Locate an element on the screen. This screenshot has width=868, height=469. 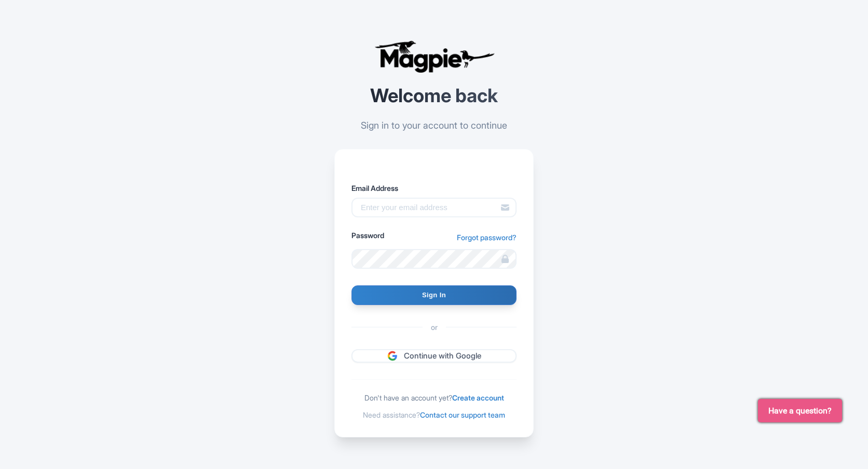
h2: Welcome back is located at coordinates (434, 96).